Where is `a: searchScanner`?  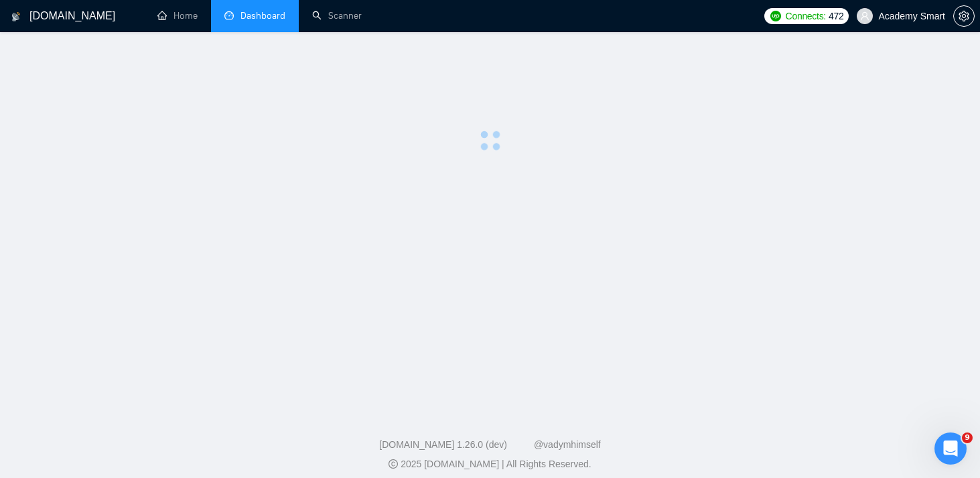 a: searchScanner is located at coordinates (337, 15).